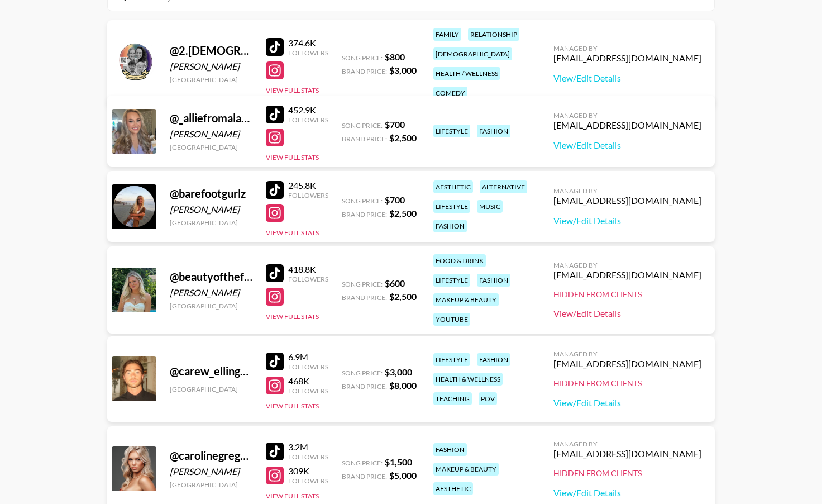 Image resolution: width=822 pixels, height=504 pixels. Describe the element at coordinates (308, 269) in the screenshot. I see `div: 418.8K` at that location.